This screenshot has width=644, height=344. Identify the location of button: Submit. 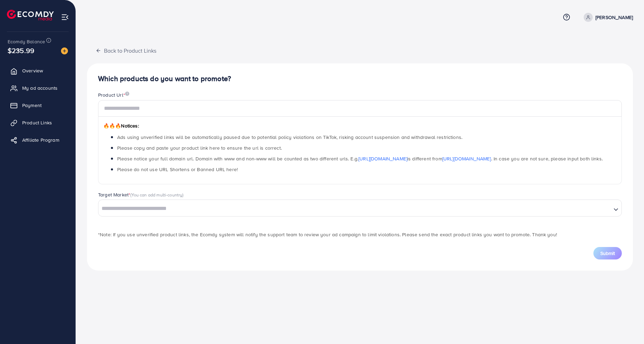
(607, 253).